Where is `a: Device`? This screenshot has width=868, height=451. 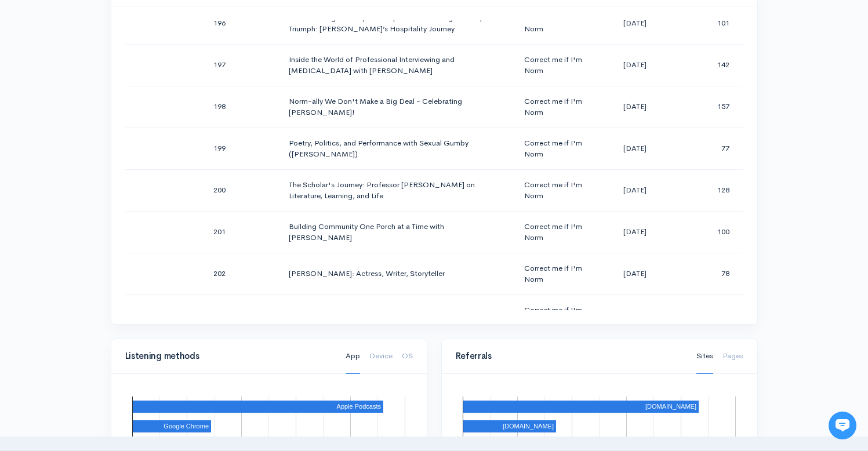 a: Device is located at coordinates (381, 356).